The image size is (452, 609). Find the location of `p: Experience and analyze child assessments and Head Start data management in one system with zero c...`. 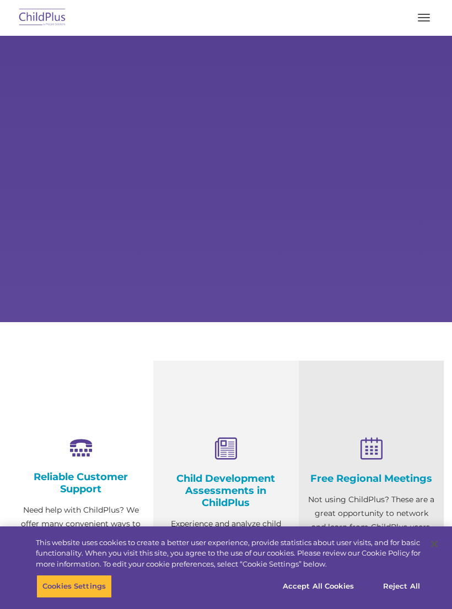

p: Experience and analyze child assessments and Head Start data management in one system with zero c... is located at coordinates (225, 558).